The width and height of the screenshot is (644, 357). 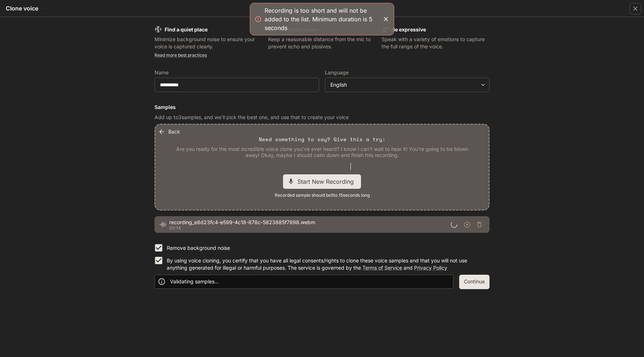 What do you see at coordinates (170, 132) in the screenshot?
I see `button: Back` at bounding box center [170, 132].